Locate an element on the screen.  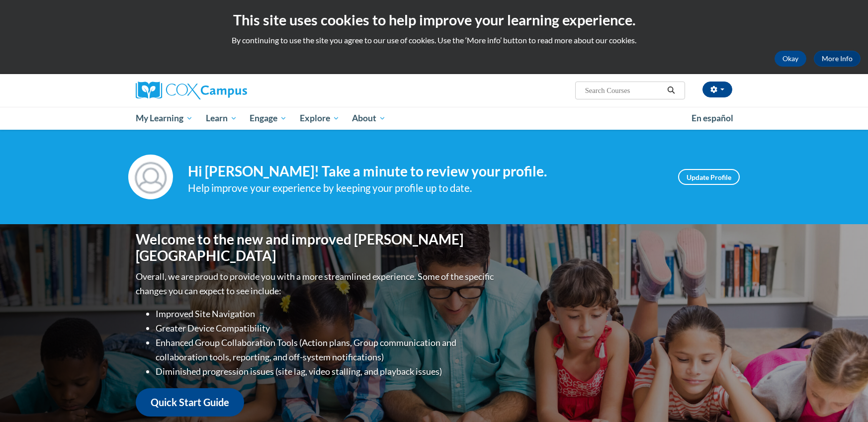
p: By continuing to use the site you agree to our use of cookies. Use the ‘More info’ button to read... is located at coordinates (434, 40).